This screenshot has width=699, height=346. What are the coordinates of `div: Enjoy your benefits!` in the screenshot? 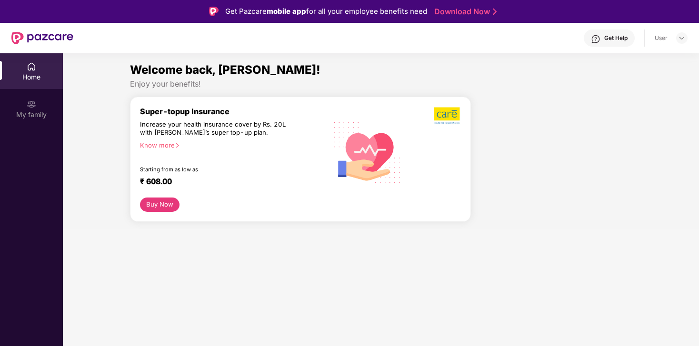 It's located at (381, 84).